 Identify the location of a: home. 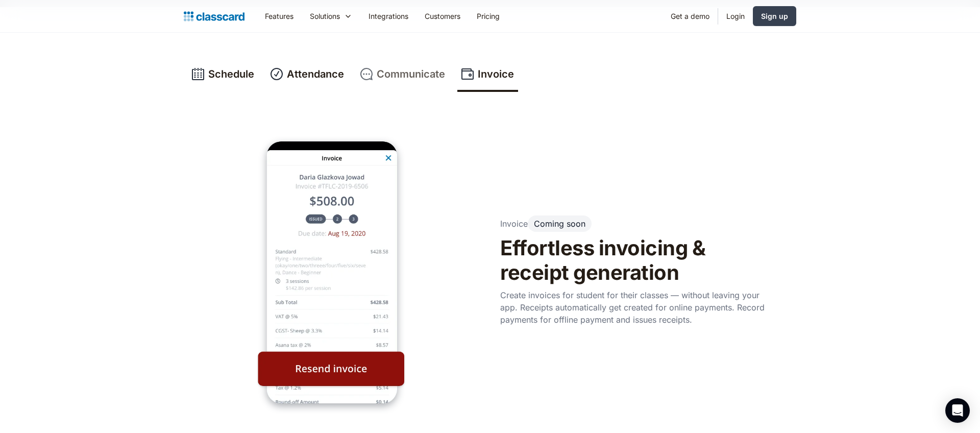
(214, 16).